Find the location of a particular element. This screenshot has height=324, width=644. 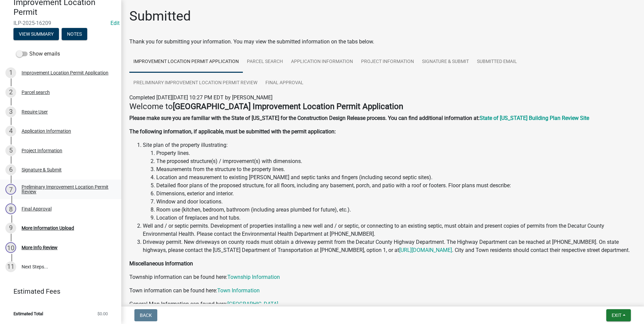

li: Room use (kitchen, bedroom, bathroom (including areas plumbed for future), etc.). is located at coordinates (396, 209).